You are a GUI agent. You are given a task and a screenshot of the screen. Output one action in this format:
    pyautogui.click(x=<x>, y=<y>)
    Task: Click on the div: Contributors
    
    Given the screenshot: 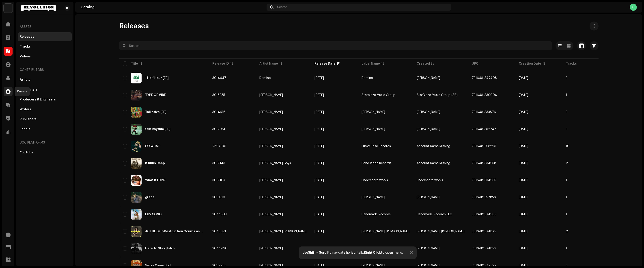 What is the action you would take?
    pyautogui.click(x=45, y=70)
    